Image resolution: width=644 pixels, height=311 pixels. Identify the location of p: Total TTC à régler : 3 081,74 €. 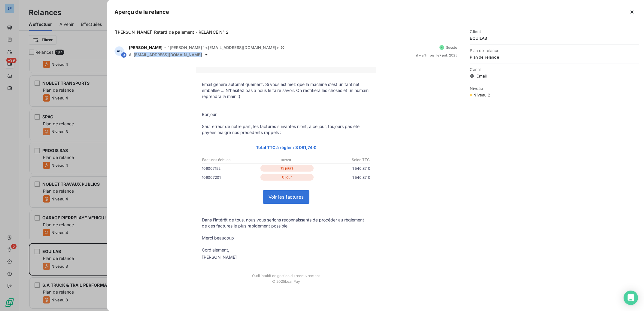
(286, 147).